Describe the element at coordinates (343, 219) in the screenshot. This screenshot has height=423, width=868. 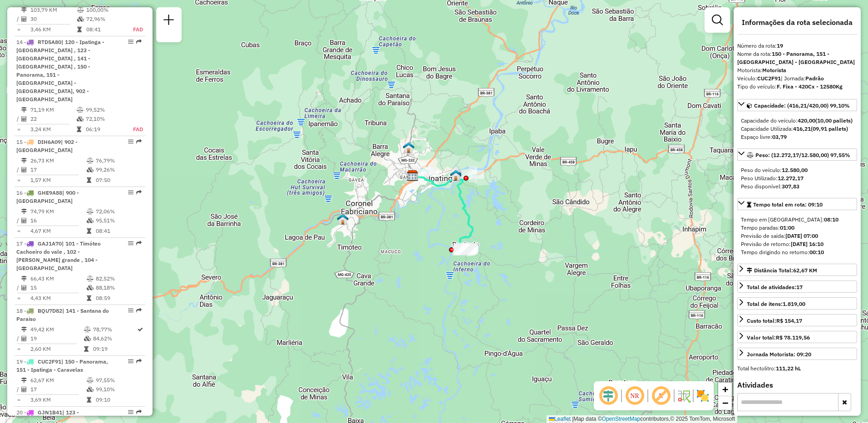
I see `img: 205 UDC Light Timóteo` at that location.